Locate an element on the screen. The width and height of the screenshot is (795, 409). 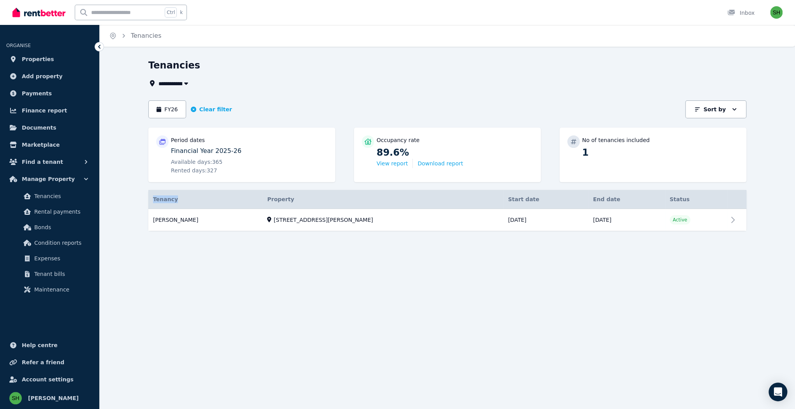
th: End date is located at coordinates (626, 199).